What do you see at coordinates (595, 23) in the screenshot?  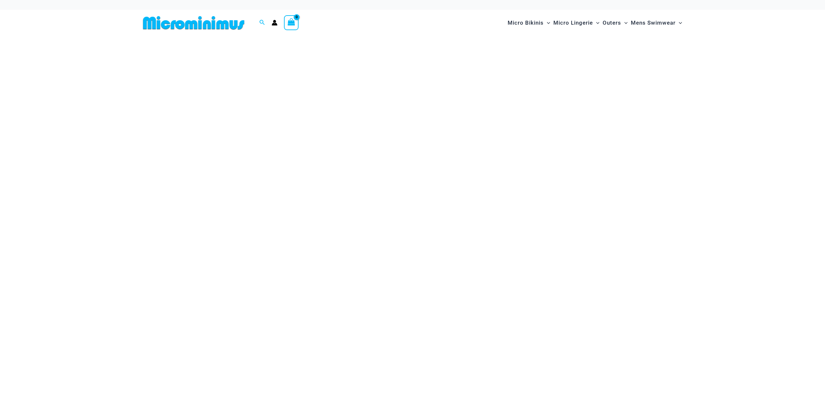 I see `nav: Site Navigation` at bounding box center [595, 23].